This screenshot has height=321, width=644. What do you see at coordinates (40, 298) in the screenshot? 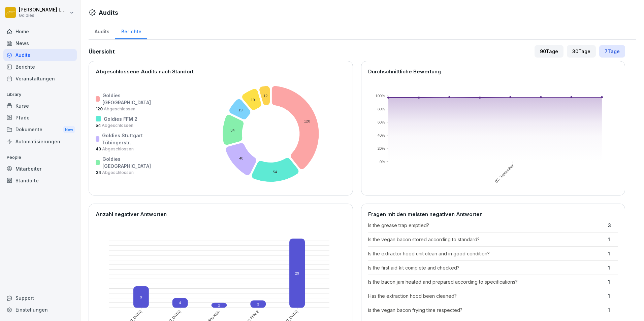
I see `div: Support` at bounding box center [40, 298].